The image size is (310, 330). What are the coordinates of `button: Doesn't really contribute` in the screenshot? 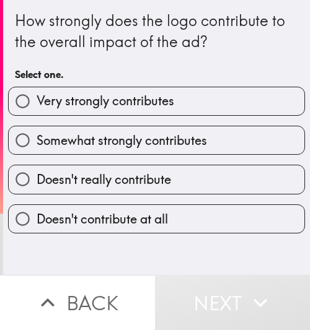 It's located at (156, 179).